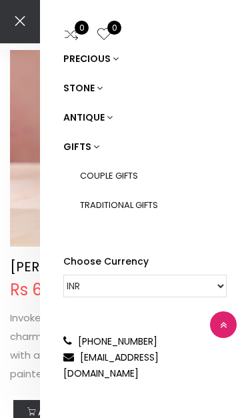  What do you see at coordinates (153, 176) in the screenshot?
I see `a: COUPLE GIFTS` at bounding box center [153, 176].